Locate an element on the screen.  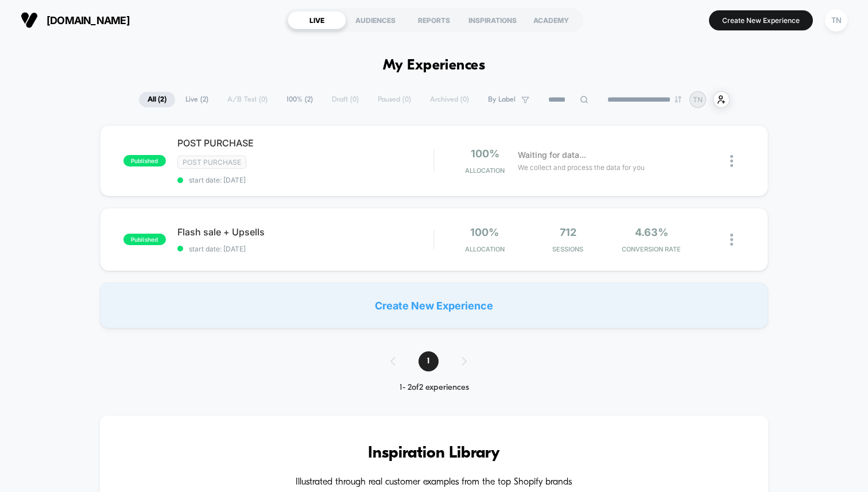
img: Visually logo is located at coordinates (29, 20).